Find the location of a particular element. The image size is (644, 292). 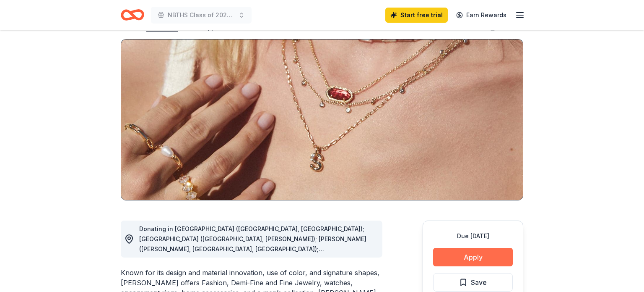

a: Home is located at coordinates (132, 15).